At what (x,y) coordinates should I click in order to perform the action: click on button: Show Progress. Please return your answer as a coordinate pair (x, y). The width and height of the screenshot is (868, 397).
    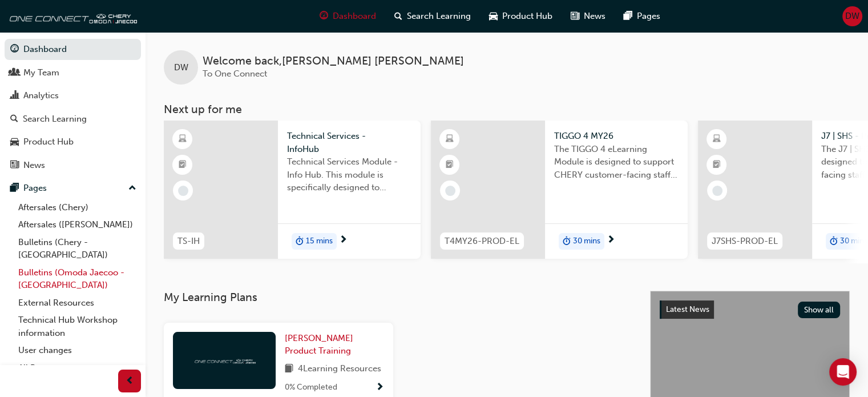
    Looking at the image, I should click on (380, 387).